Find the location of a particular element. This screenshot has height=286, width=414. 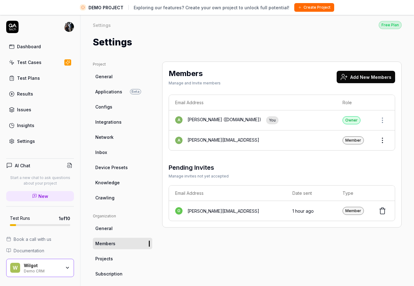

a: Documentation is located at coordinates (40, 251).